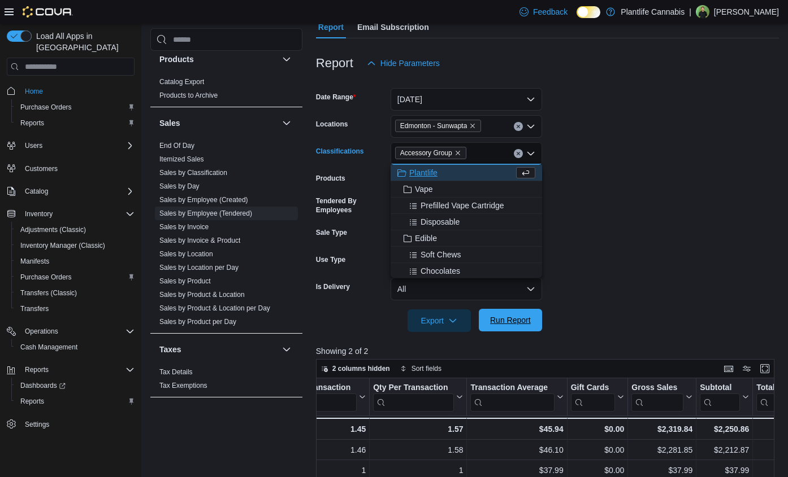 This screenshot has height=477, width=788. What do you see at coordinates (49, 348) in the screenshot?
I see `span: Cash Management` at bounding box center [49, 348].